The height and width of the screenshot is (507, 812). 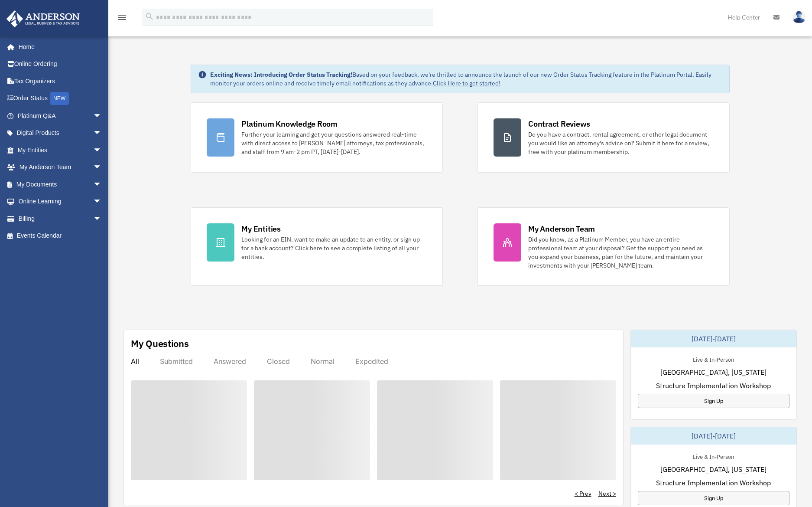 What do you see at coordinates (289, 124) in the screenshot?
I see `div: Platinum Knowledge Room` at bounding box center [289, 124].